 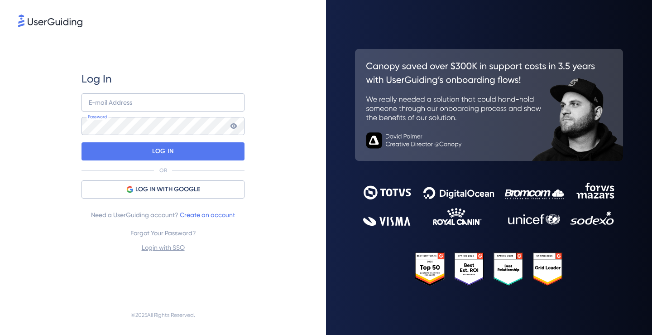 What do you see at coordinates (96, 79) in the screenshot?
I see `span: Log In` at bounding box center [96, 79].